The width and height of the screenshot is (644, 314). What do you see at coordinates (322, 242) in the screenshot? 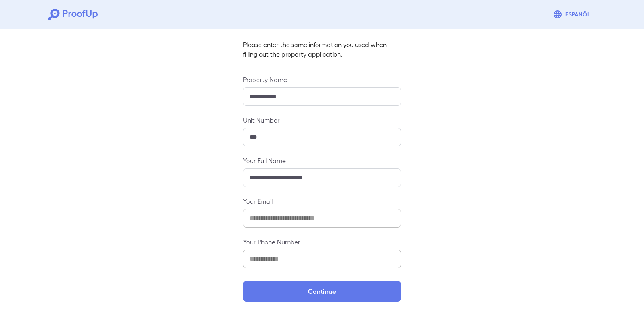
I see `label: Your Phone Number` at bounding box center [322, 242].